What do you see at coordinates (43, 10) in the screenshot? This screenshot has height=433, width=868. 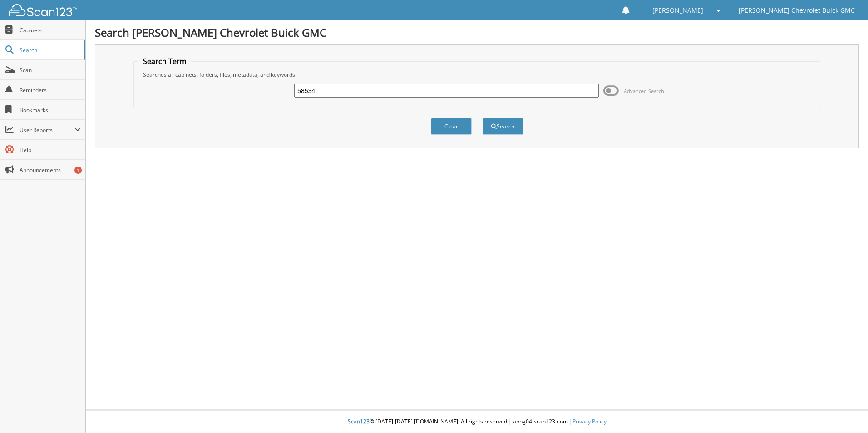 I see `img: scan123-logo-white.svg` at bounding box center [43, 10].